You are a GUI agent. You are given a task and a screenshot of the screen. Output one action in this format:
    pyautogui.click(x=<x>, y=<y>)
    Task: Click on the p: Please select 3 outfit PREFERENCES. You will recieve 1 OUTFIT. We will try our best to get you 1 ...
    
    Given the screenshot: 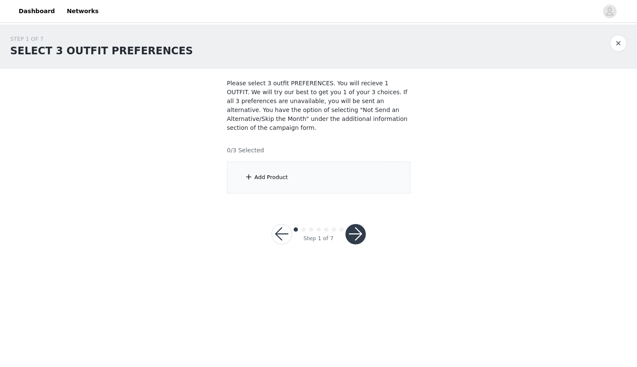 What is the action you would take?
    pyautogui.click(x=319, y=106)
    